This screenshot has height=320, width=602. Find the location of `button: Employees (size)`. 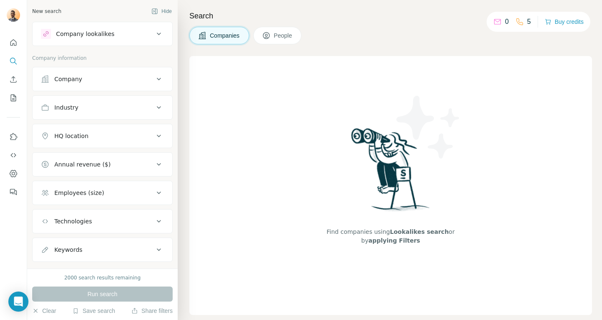

button: Employees (size) is located at coordinates (102, 193).